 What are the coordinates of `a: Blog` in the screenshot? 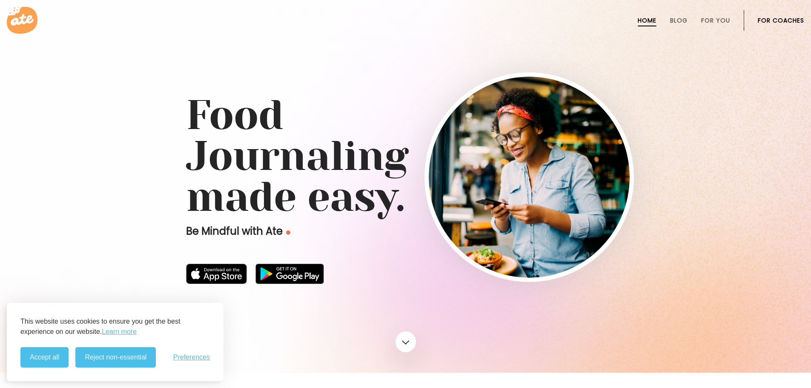 It's located at (679, 20).